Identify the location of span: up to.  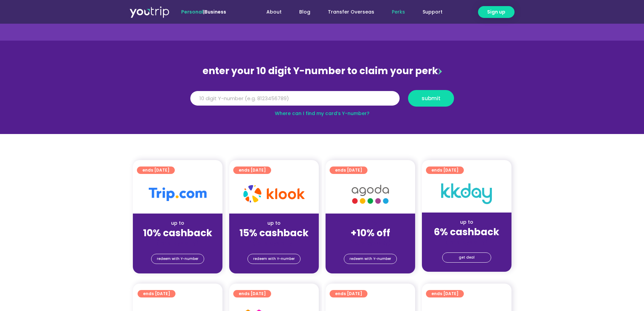
(370, 223).